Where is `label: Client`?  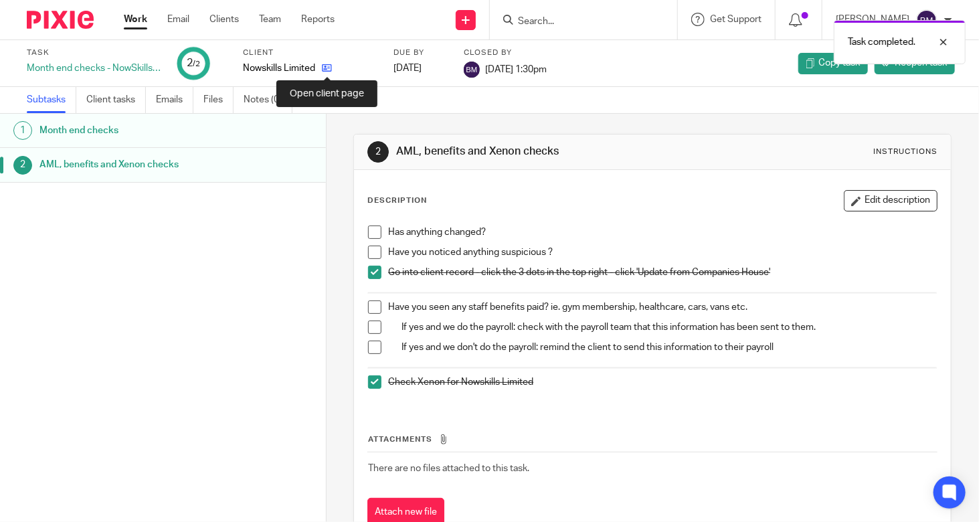
label: Client is located at coordinates (310, 53).